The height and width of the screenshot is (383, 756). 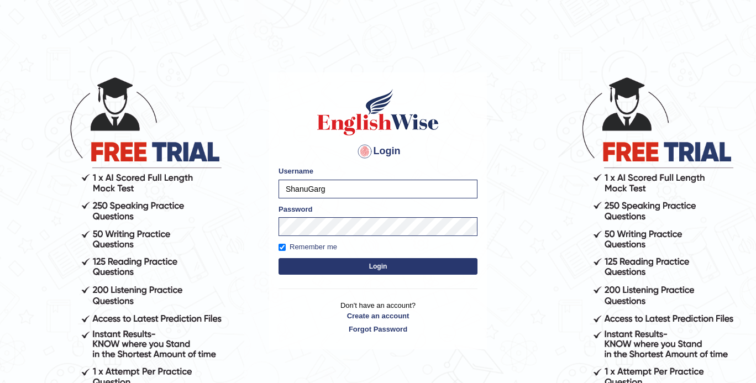 What do you see at coordinates (378, 317) in the screenshot?
I see `p: Don't have an account?` at bounding box center [378, 317].